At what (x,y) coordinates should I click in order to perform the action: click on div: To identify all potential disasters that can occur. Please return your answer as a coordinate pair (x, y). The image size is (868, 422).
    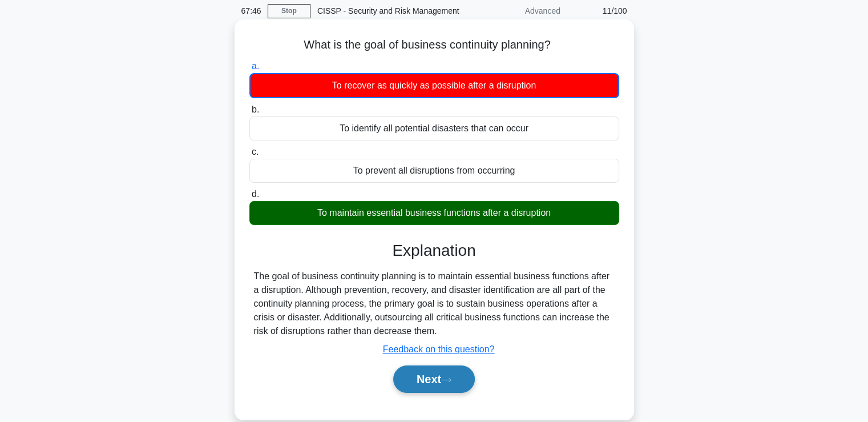
    Looking at the image, I should click on (434, 128).